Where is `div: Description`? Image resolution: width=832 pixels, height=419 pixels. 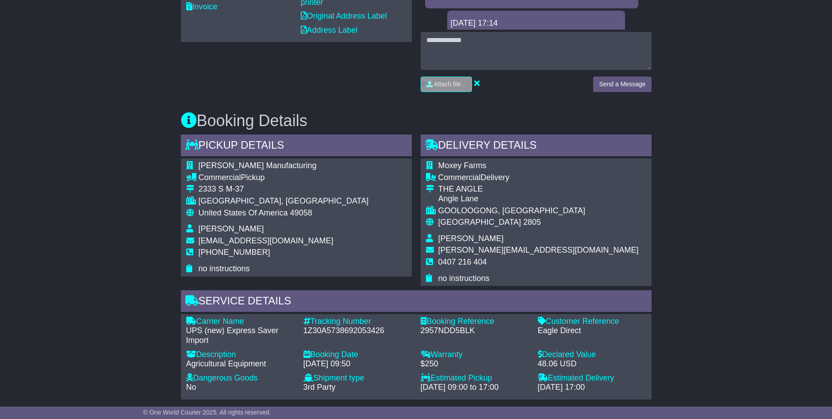 div: Description is located at coordinates (240, 355).